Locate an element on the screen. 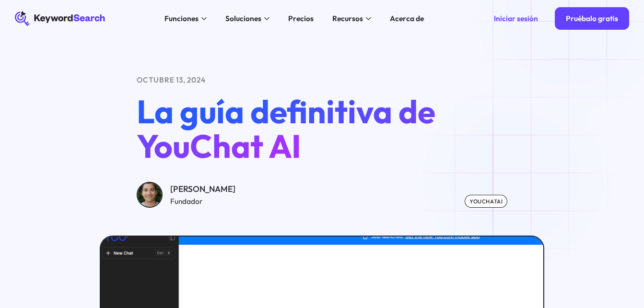  a: Acerca de is located at coordinates (407, 19).